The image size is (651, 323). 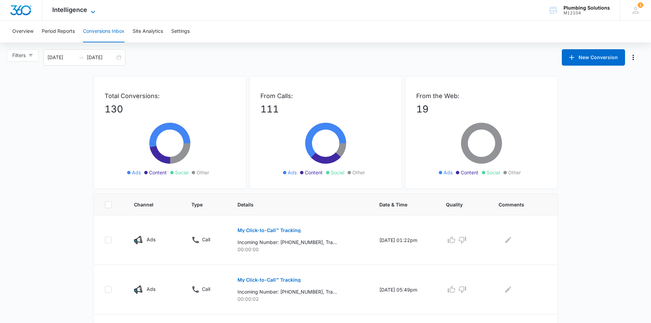 What do you see at coordinates (19, 55) in the screenshot?
I see `span: Filters` at bounding box center [19, 55].